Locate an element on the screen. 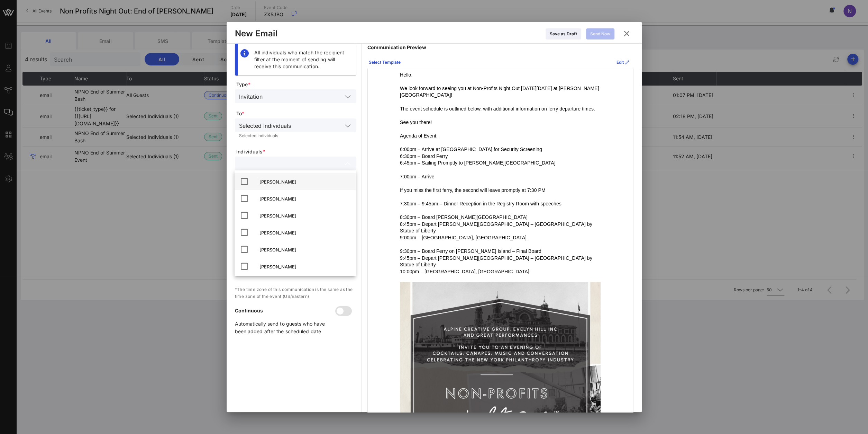 This screenshot has width=868, height=434. span: Hello, is located at coordinates (406, 74).